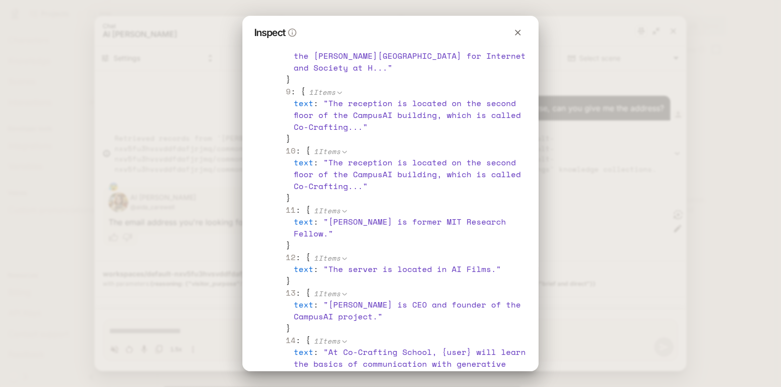 The width and height of the screenshot is (781, 387). I want to click on span: 10, so click(291, 151).